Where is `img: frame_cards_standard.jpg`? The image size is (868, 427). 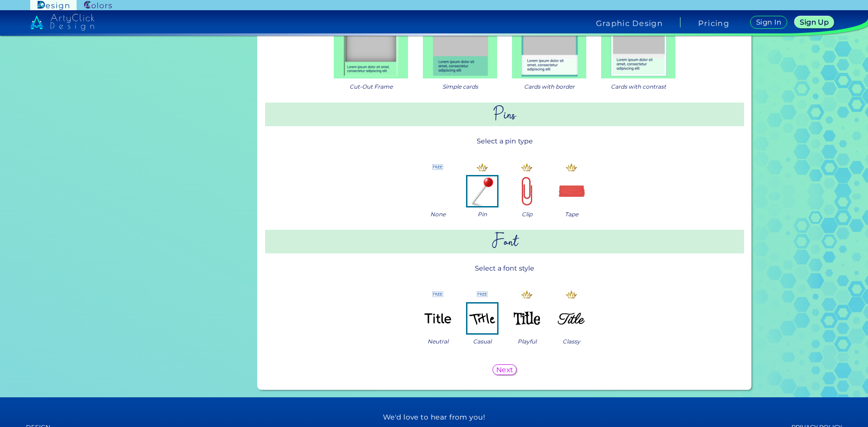
img: frame_cards_standard.jpg is located at coordinates (460, 41).